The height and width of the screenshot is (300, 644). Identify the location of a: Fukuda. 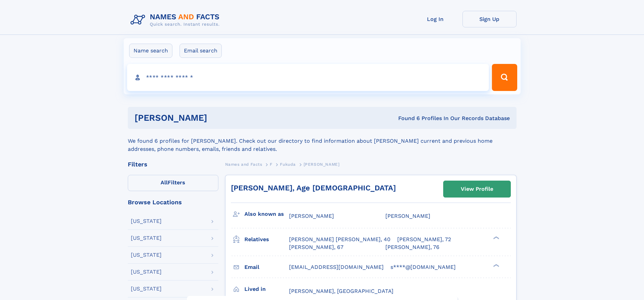
(288, 164).